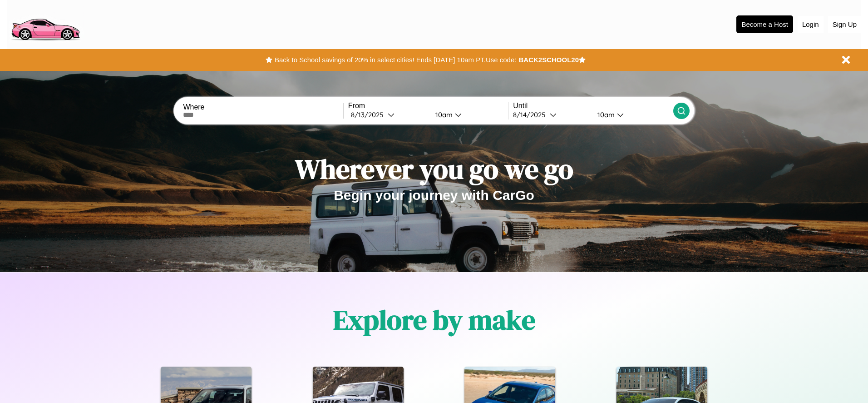 This screenshot has height=403, width=868. I want to click on button: 8/13/2025, so click(388, 114).